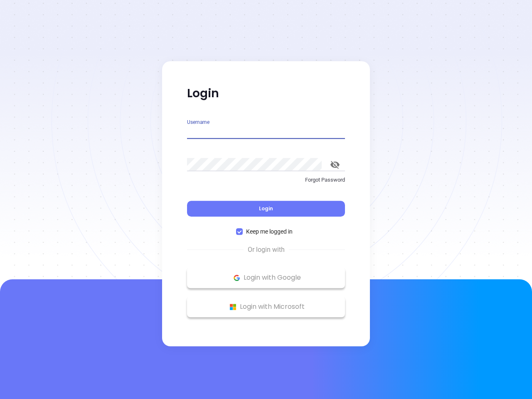  What do you see at coordinates (266, 278) in the screenshot?
I see `p: Login with Google` at bounding box center [266, 278].